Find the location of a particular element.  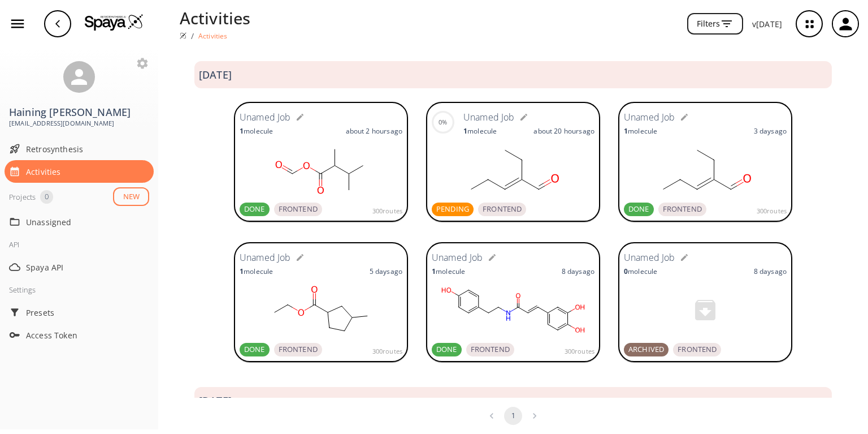

div: Projects is located at coordinates (22, 196).